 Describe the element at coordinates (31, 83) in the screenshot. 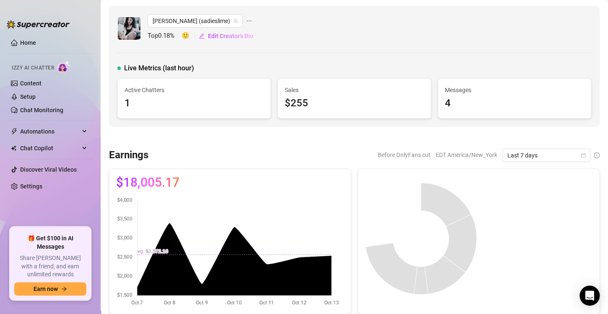

I see `a: Content` at that location.